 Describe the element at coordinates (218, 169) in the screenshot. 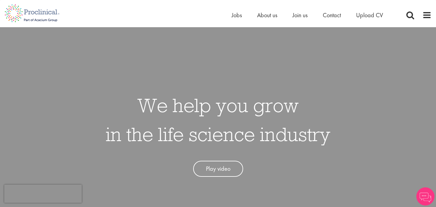

I see `a: Play video` at that location.